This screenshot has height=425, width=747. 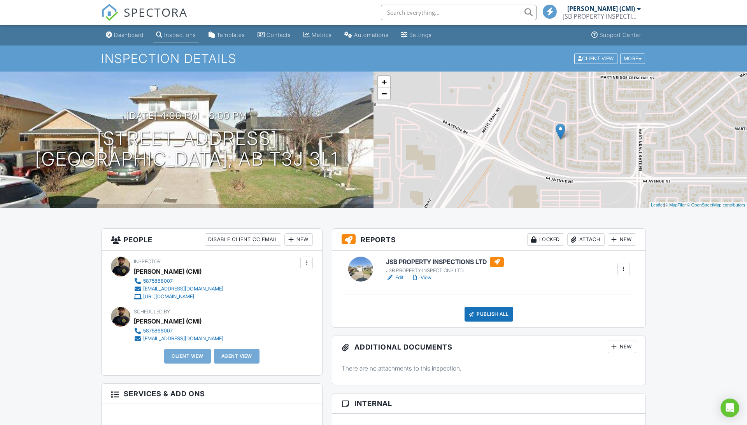 I want to click on span: Inspector, so click(x=147, y=261).